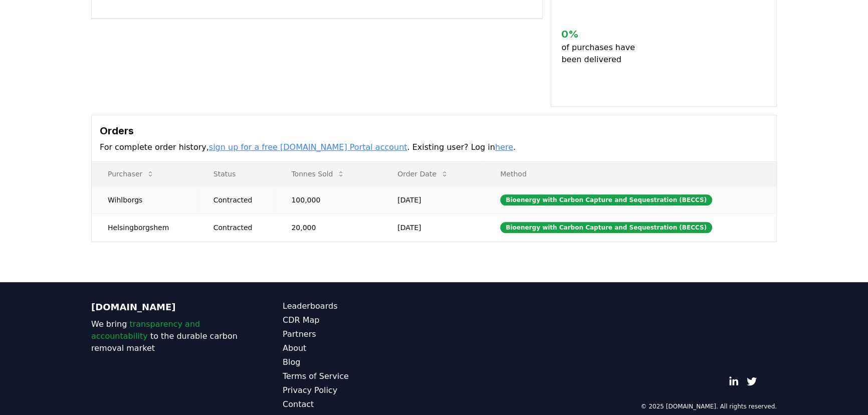 The height and width of the screenshot is (415, 868). What do you see at coordinates (358, 349) in the screenshot?
I see `a: About` at bounding box center [358, 349].